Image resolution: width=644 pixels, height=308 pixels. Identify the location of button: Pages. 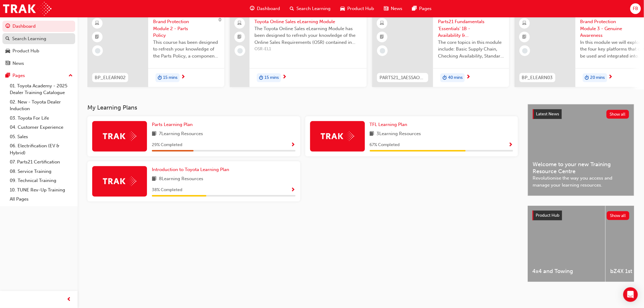
(38, 76).